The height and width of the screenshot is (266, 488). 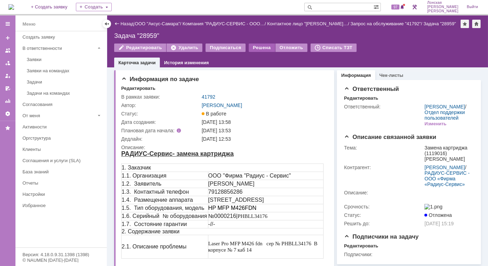 I want to click on a: Мои заявки, so click(x=8, y=76).